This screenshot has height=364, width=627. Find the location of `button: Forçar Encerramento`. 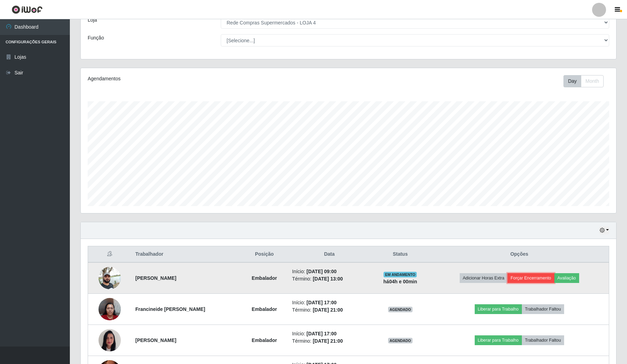

button: Forçar Encerramento is located at coordinates (531, 278).